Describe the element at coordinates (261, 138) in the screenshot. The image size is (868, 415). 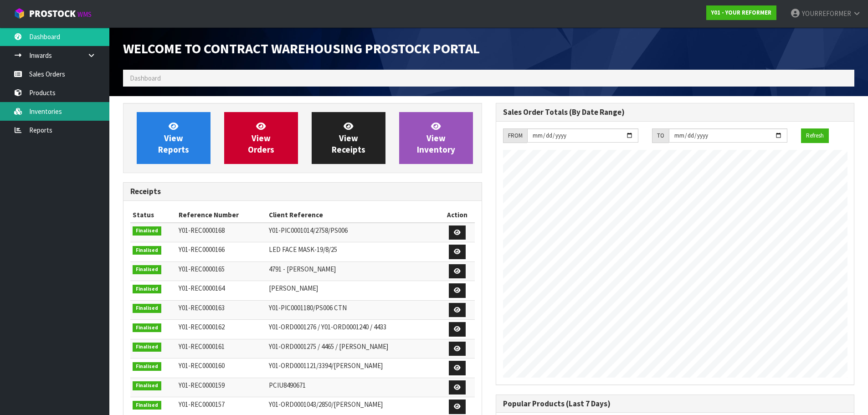
I see `a: ViewOrders` at that location.